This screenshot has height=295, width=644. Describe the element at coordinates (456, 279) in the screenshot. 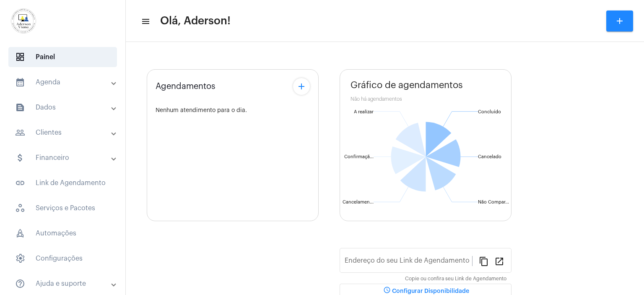

I see `mat-hint: Copie ou confira seu Link de Agendamento` at that location.